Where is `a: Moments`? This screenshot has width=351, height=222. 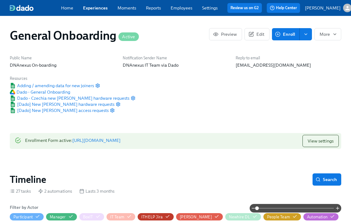 a: Moments is located at coordinates (127, 8).